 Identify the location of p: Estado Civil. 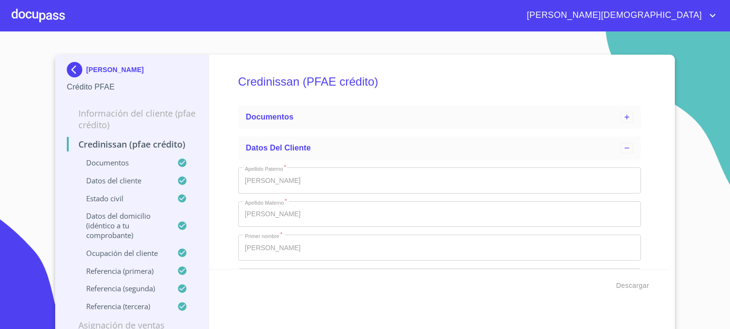
(122, 199).